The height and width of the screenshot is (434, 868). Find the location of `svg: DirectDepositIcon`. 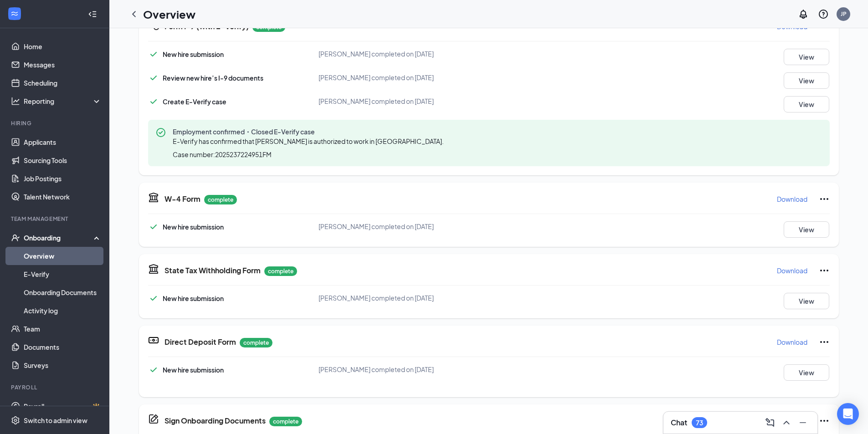

svg: DirectDepositIcon is located at coordinates (154, 340).